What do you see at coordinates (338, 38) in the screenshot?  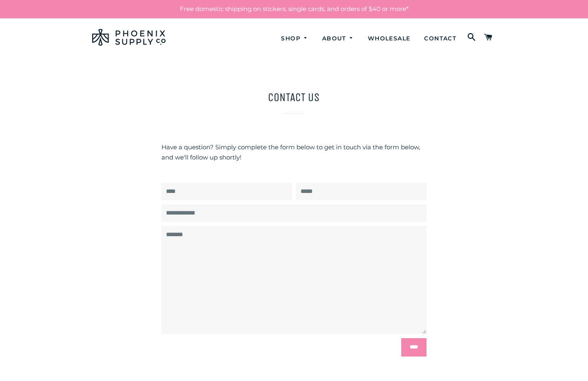 I see `a: About` at bounding box center [338, 38].